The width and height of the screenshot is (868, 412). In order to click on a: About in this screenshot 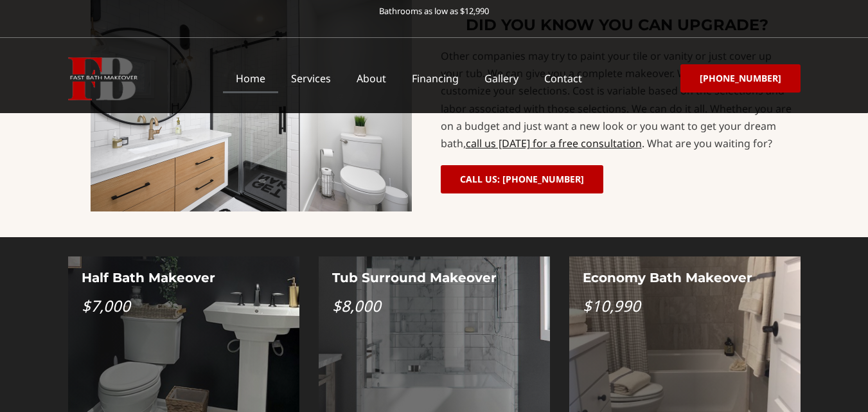, I will do `click(371, 78)`.